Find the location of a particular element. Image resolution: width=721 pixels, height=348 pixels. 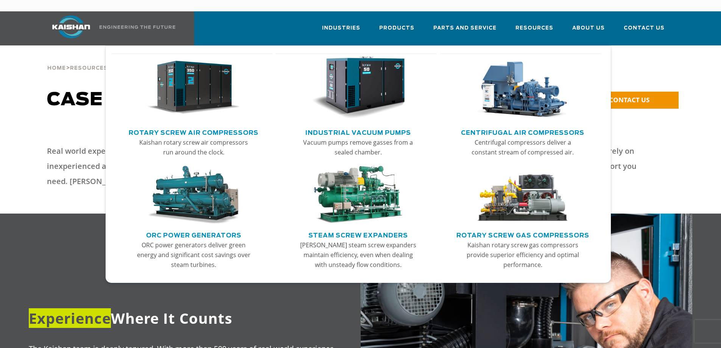

img: thumb-Steam-Screw-Expanders is located at coordinates (358, 195).